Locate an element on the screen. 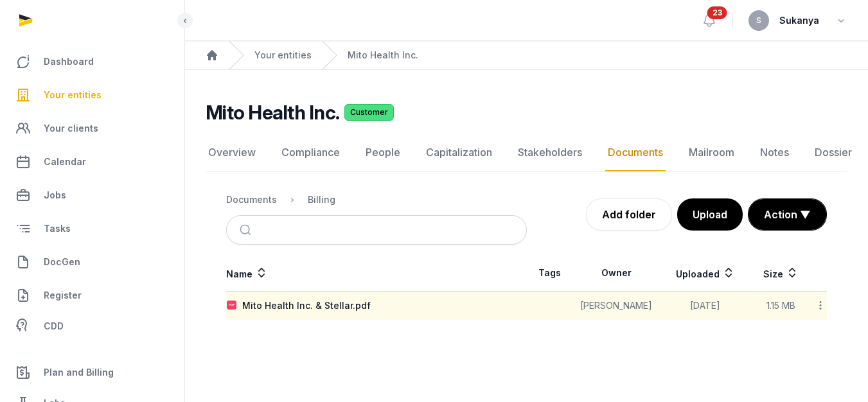  div: Documents is located at coordinates (251, 200).